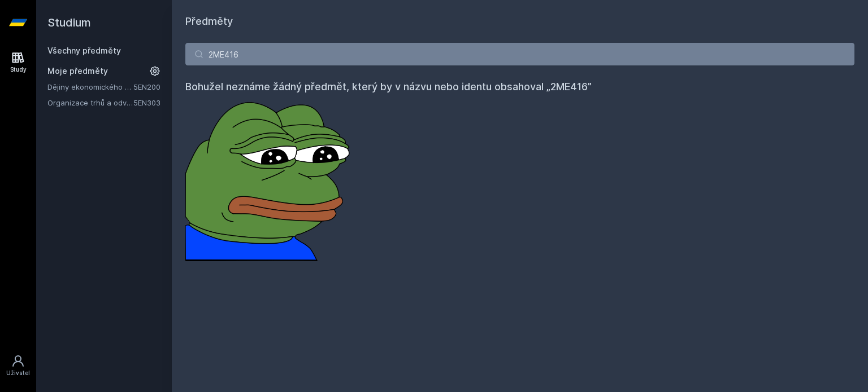 Image resolution: width=868 pixels, height=392 pixels. What do you see at coordinates (520, 54) in the screenshot?
I see `input: Název nebo ident předmětu…` at bounding box center [520, 54].